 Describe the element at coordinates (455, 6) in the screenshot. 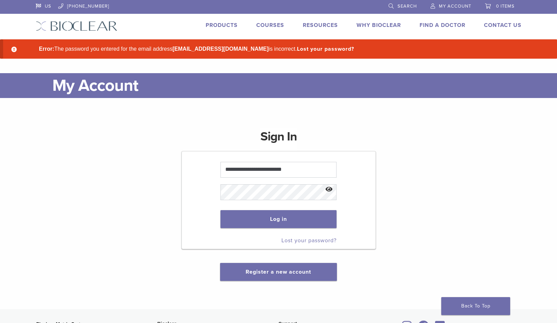

I see `span: My Account` at that location.